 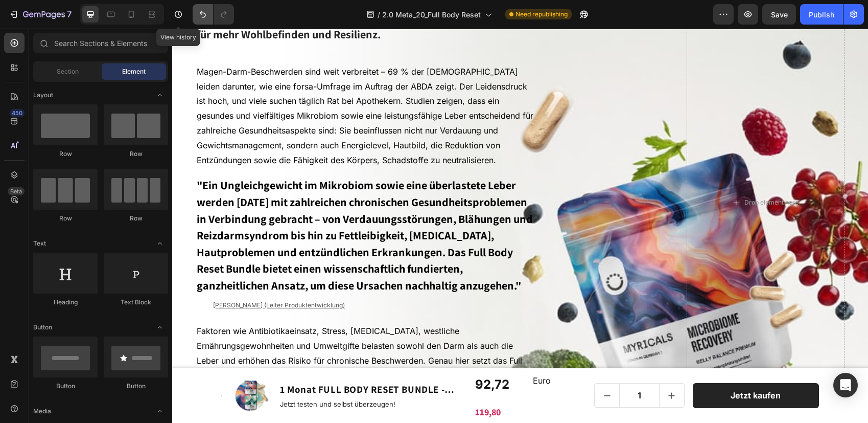 What do you see at coordinates (435, 367) in the screenshot?
I see `button: decrement` at bounding box center [435, 367].